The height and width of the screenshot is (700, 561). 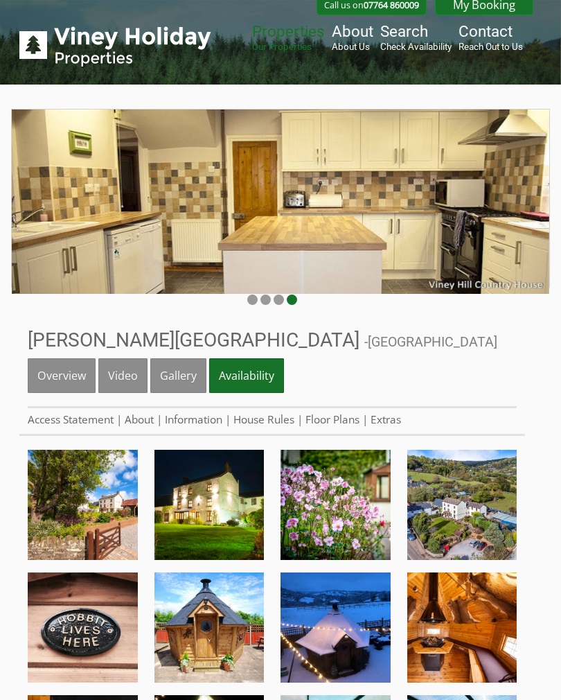 What do you see at coordinates (62, 375) in the screenshot?
I see `a: Overview` at bounding box center [62, 375].